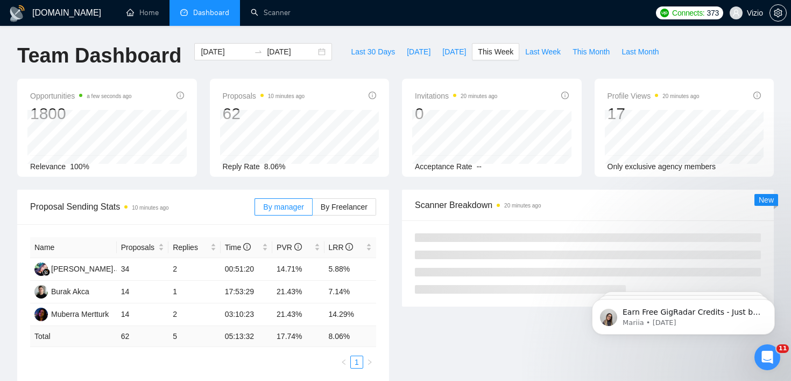  What do you see at coordinates (444, 166) in the screenshot?
I see `span: Acceptance Rate` at bounding box center [444, 166].